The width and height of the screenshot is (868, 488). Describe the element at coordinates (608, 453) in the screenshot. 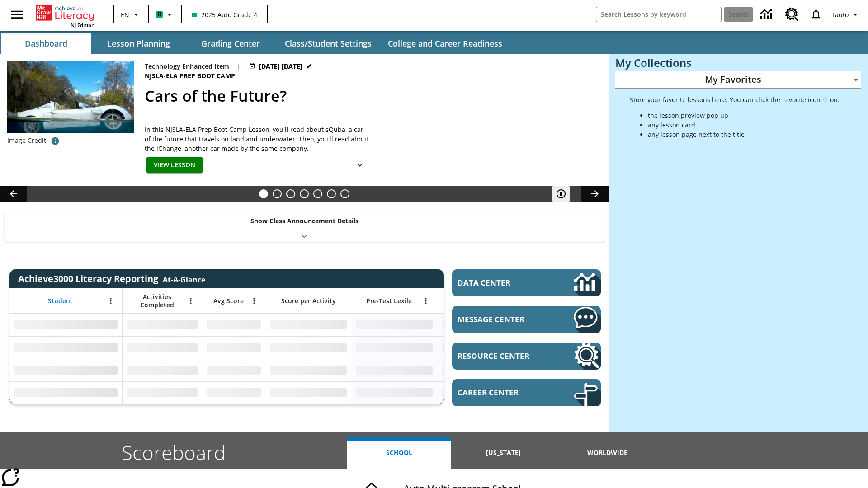

I see `button: Worldwide` at that location.